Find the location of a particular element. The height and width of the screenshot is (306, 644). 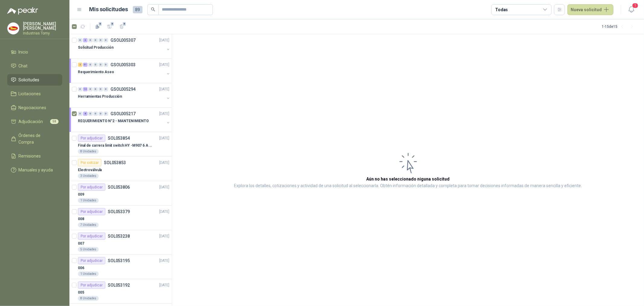

span: Licitaciones is located at coordinates (30, 94).